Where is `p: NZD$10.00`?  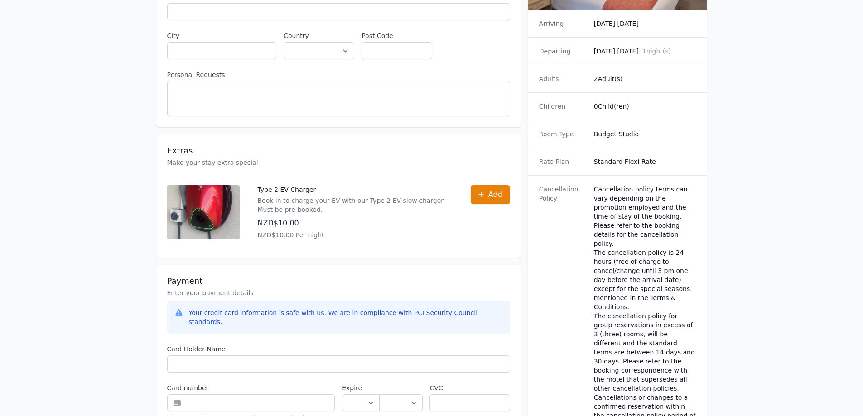
p: NZD$10.00 is located at coordinates (355, 223).